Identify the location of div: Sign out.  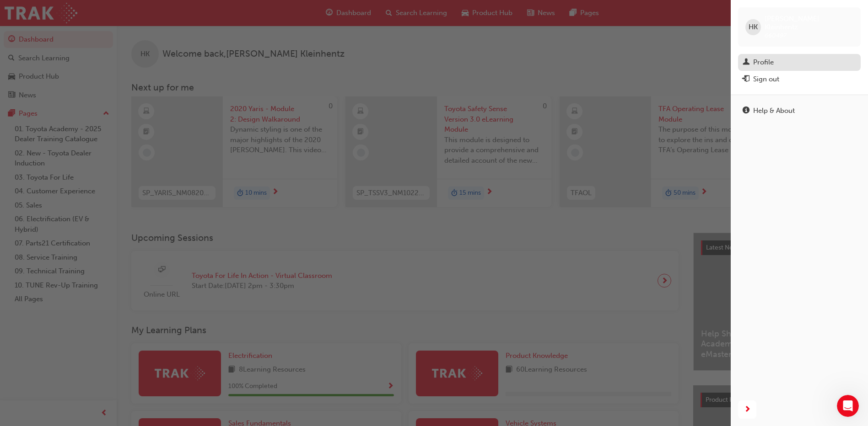
(766, 79).